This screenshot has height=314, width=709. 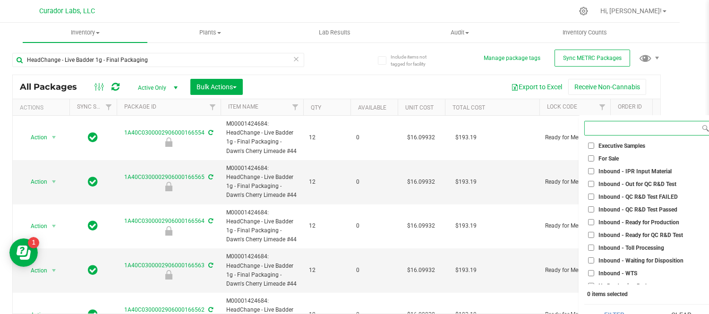 What do you see at coordinates (164, 310) in the screenshot?
I see `a: 1A40C0300002906000166562` at bounding box center [164, 310].